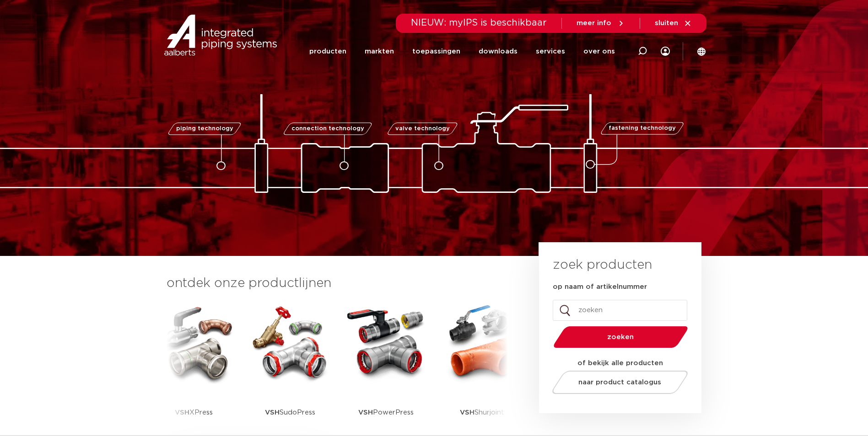  Describe the element at coordinates (601, 23) in the screenshot. I see `a: meer info` at that location.